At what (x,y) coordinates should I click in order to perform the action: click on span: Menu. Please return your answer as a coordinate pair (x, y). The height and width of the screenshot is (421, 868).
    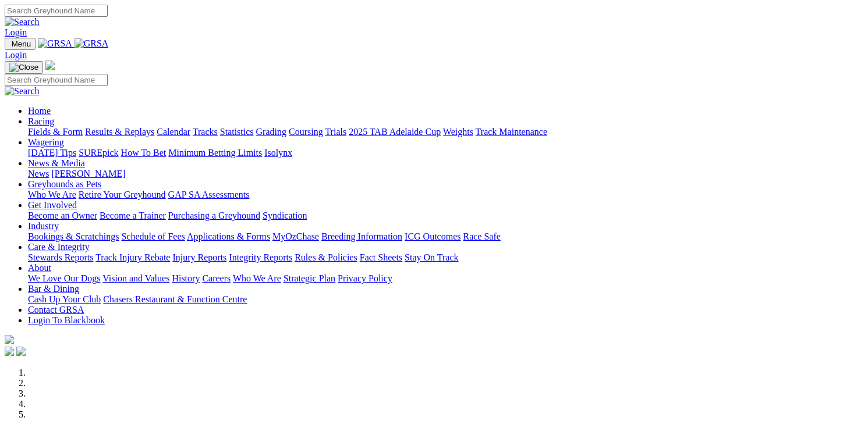
    Looking at the image, I should click on (21, 44).